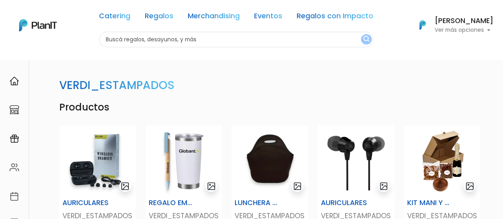  Describe the element at coordinates (236, 39) in the screenshot. I see `input: Buscá regalos, desayunos, y más` at that location.